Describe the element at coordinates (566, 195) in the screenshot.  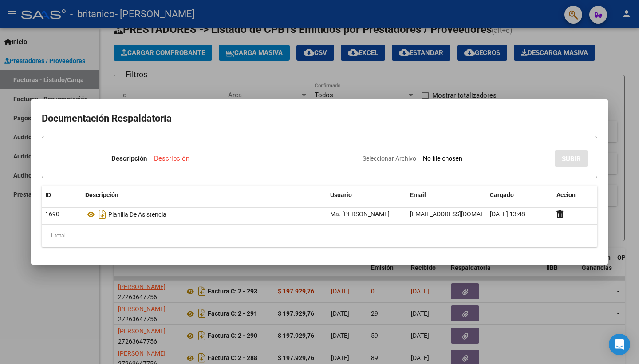
I see `span: Accion` at that location.